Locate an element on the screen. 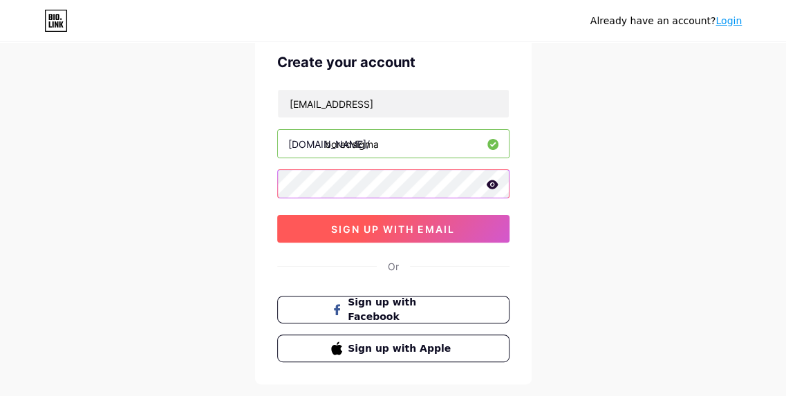 The height and width of the screenshot is (396, 786). button: sign up with email is located at coordinates (393, 229).